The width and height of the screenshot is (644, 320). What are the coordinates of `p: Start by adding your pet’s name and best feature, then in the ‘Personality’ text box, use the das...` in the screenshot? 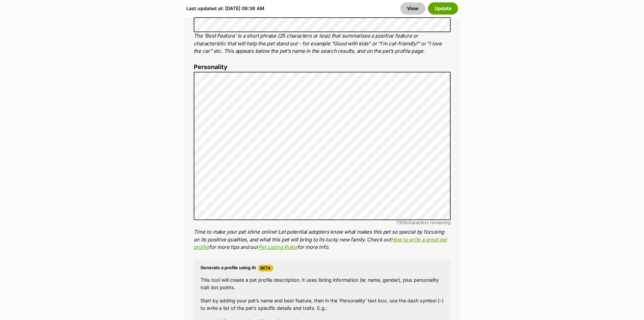 It's located at (322, 304).